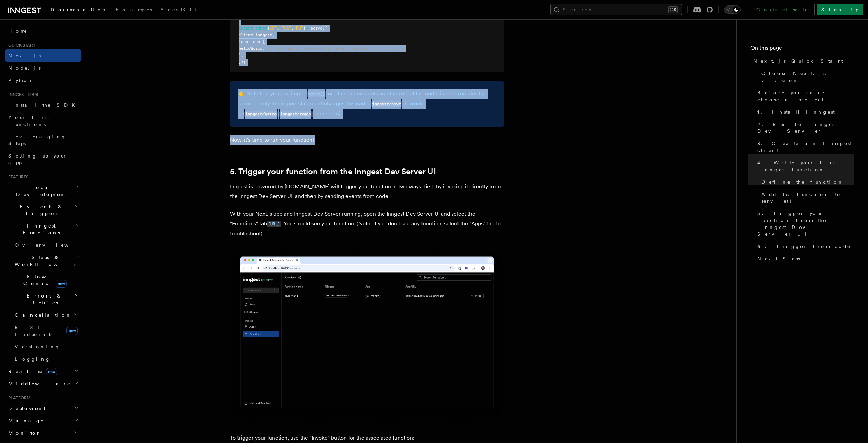  I want to click on span: 6. Trigger from code, so click(804, 246).